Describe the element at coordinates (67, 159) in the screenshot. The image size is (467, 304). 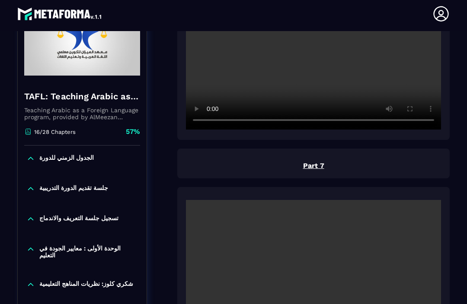
I see `p: الجدول الزمني للدورة` at that location.